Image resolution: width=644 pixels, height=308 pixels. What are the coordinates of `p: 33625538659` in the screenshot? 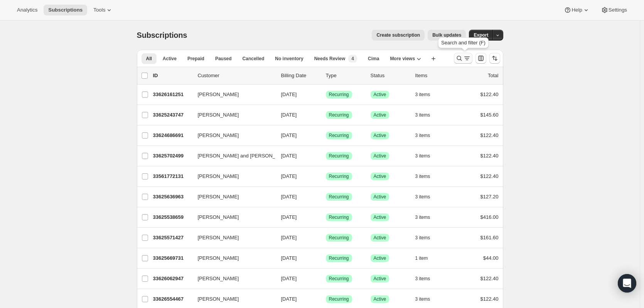 It's located at (172, 217).